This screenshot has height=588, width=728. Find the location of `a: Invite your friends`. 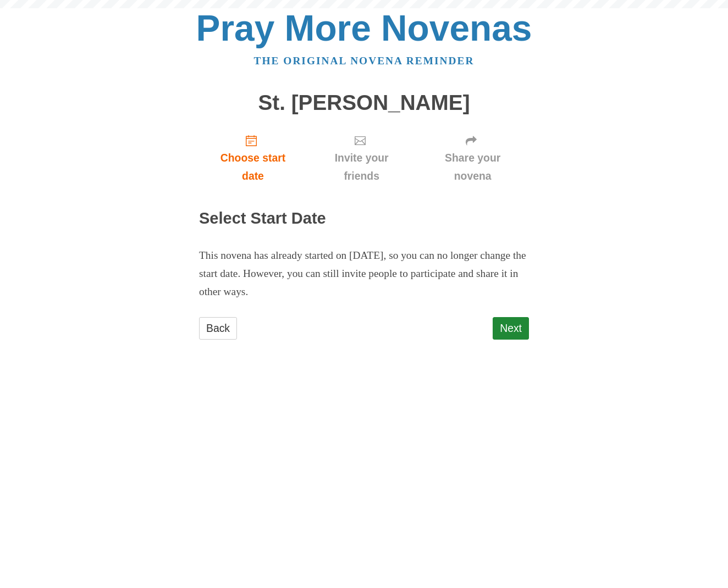

a: Invite your friends is located at coordinates (361, 158).